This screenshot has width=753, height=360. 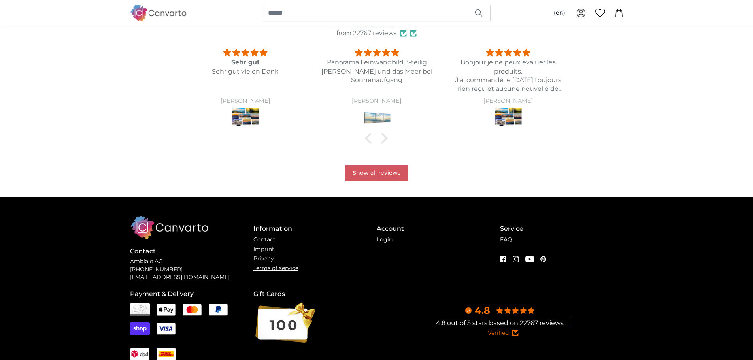 What do you see at coordinates (376, 173) in the screenshot?
I see `a: Show all reviews` at bounding box center [376, 173].